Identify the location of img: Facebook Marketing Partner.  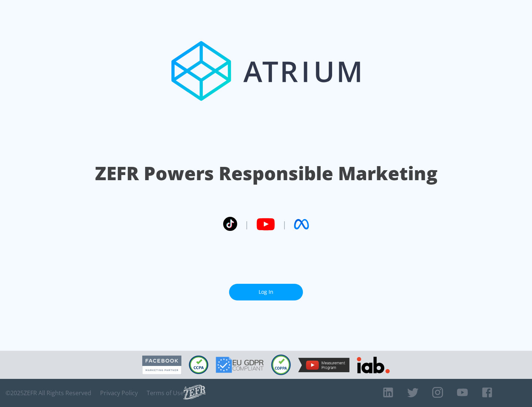
(162, 365).